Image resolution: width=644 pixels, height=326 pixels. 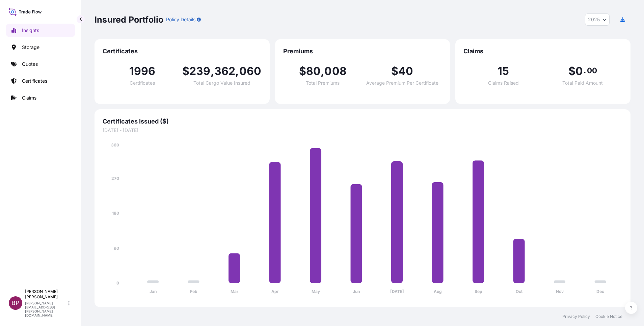 I want to click on p: Cookie Notice, so click(x=609, y=317).